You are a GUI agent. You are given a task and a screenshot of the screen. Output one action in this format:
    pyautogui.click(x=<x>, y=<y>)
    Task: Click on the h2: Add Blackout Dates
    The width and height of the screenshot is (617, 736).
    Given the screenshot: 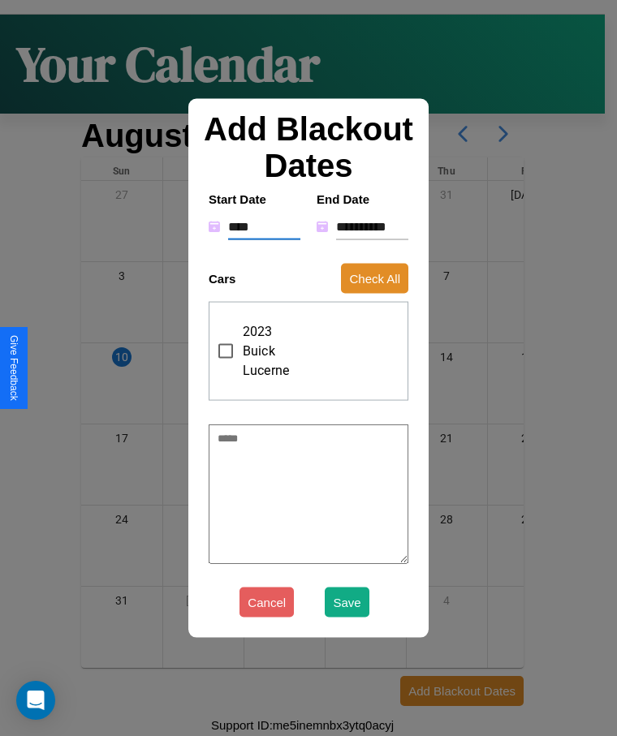 What is the action you would take?
    pyautogui.click(x=308, y=147)
    